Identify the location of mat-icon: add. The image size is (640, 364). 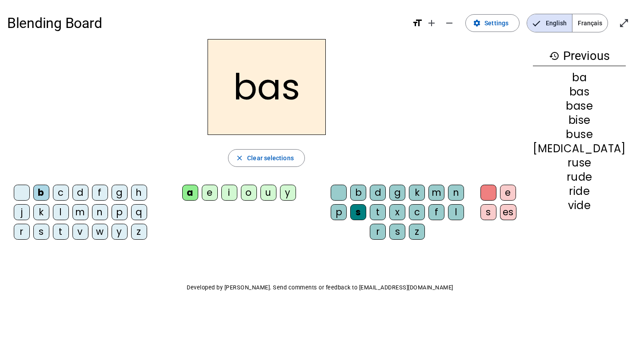
(431, 23).